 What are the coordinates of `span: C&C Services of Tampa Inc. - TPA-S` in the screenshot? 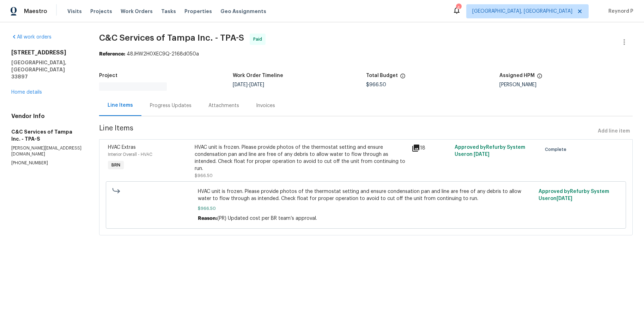 It's located at (171, 38).